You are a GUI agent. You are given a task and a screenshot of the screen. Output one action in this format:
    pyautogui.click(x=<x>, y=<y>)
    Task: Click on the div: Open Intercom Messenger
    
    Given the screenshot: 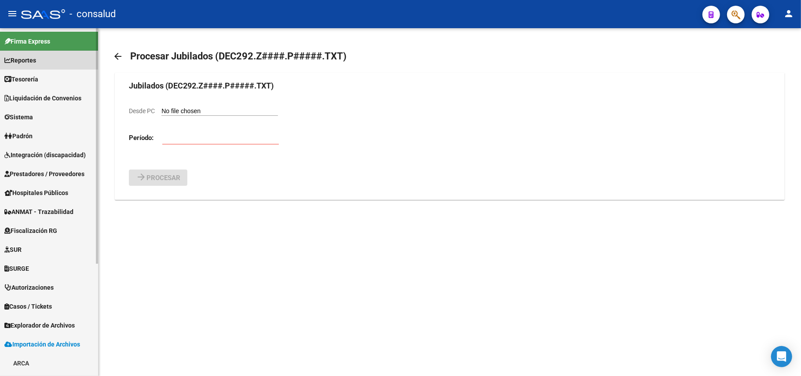 What is the action you would take?
    pyautogui.click(x=782, y=356)
    